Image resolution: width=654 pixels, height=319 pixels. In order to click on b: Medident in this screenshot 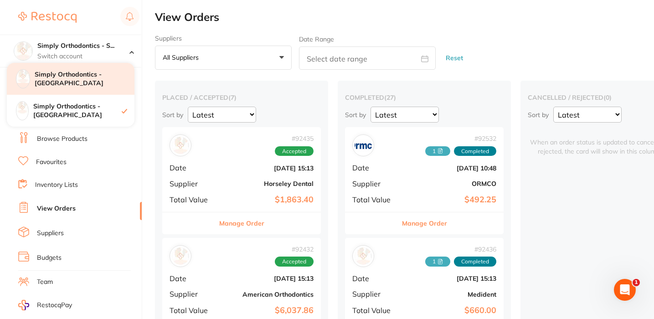, I will do `click(451, 294)`.